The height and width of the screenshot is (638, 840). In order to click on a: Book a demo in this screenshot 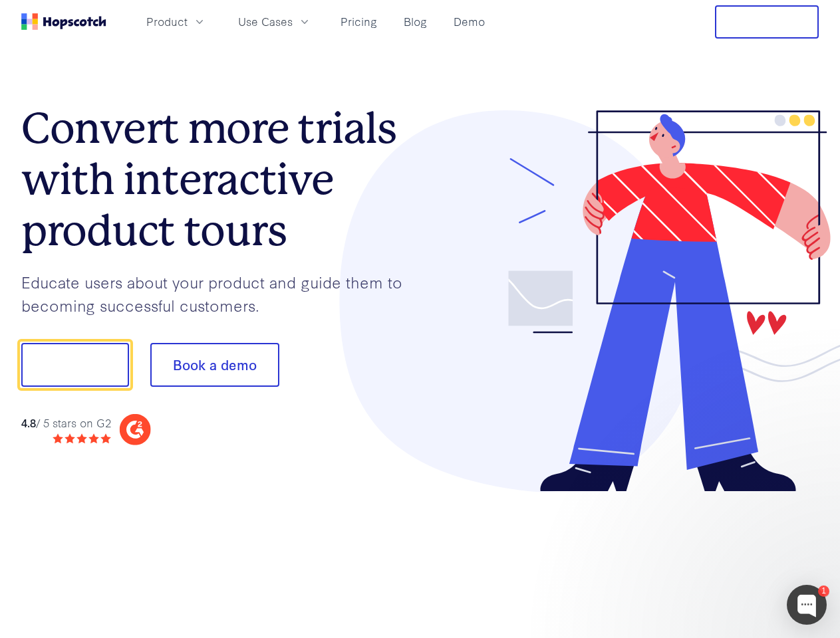, I will do `click(215, 364)`.